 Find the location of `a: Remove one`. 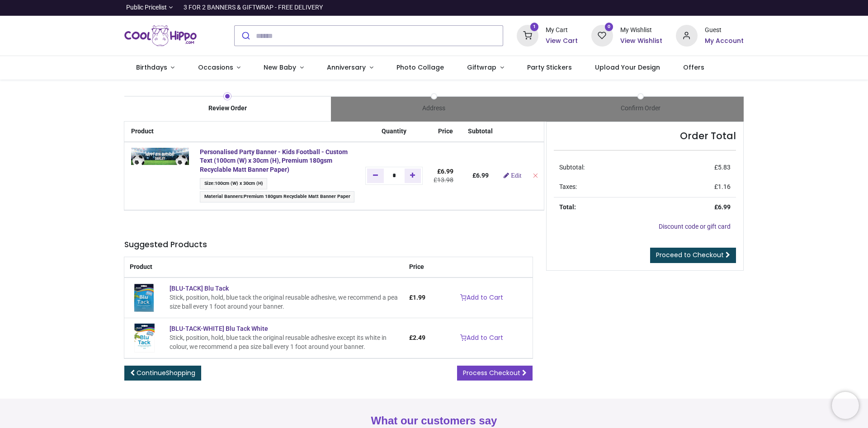

a: Remove one is located at coordinates (375, 176).